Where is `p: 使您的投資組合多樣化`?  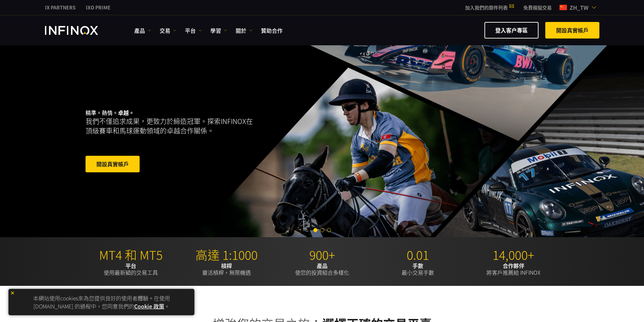
p: 使您的投資組合多樣化 is located at coordinates (322, 269).